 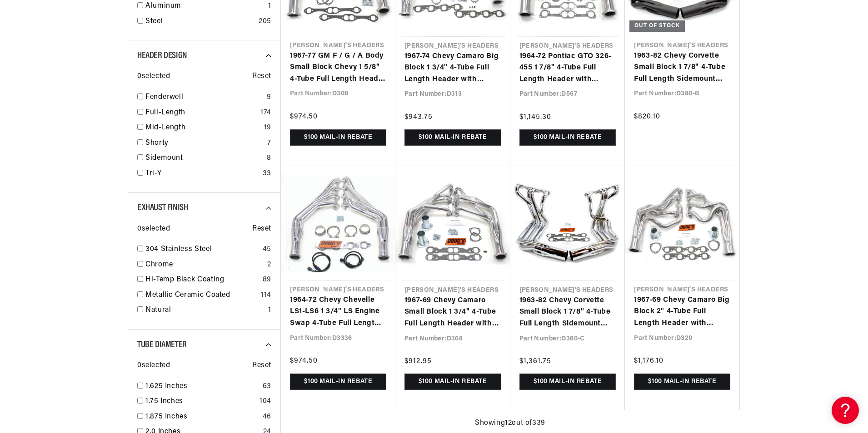 What do you see at coordinates (338, 312) in the screenshot?
I see `a: 1964-72 Chevy Chevelle LS1-LS6 1 3/4" LS Engine Swap 4-Tube Full Length Header with Metallic Cera...` at bounding box center [338, 312].